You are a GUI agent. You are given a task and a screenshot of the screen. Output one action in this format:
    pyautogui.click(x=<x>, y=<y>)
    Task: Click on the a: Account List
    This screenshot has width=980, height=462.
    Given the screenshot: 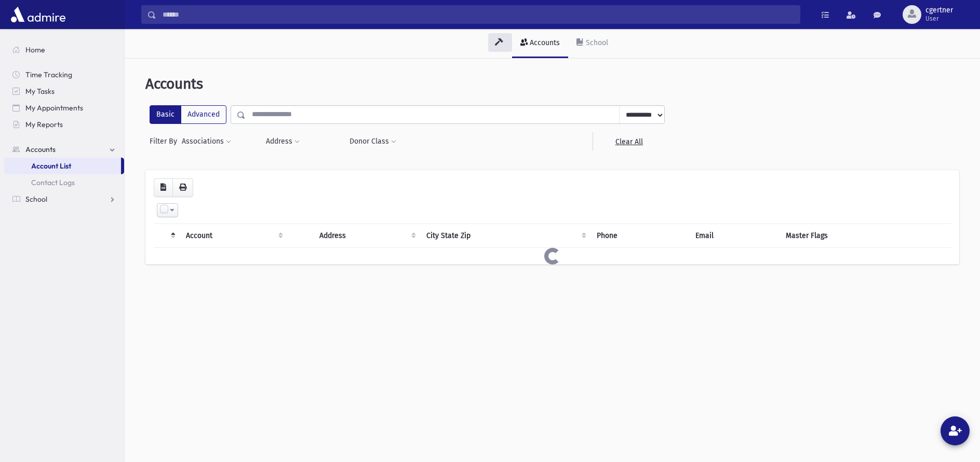 What is the action you would take?
    pyautogui.click(x=62, y=166)
    